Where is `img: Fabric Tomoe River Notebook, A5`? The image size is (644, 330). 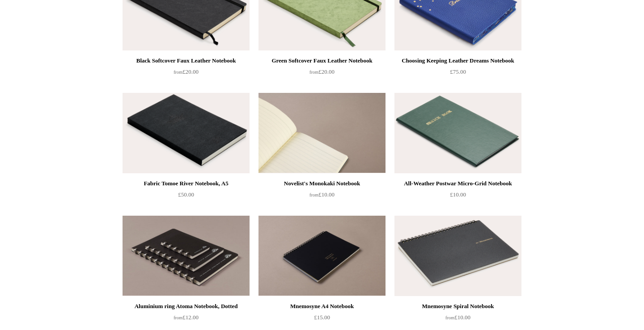 img: Fabric Tomoe River Notebook, A5 is located at coordinates (186, 133).